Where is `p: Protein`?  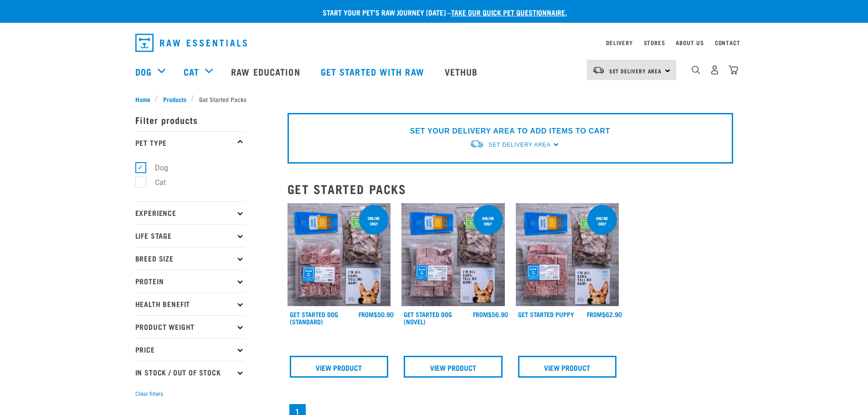
p: Protein is located at coordinates (190, 281).